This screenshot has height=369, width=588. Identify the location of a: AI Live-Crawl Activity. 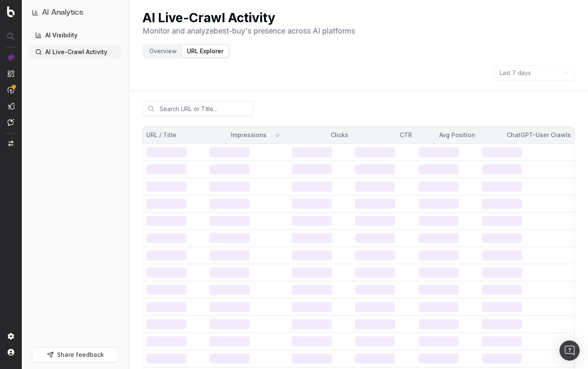
(75, 52).